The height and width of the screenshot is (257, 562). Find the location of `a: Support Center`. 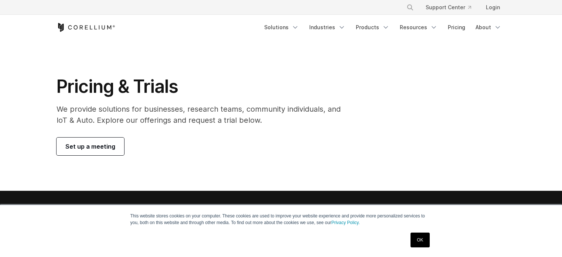

a: Support Center is located at coordinates (448, 7).